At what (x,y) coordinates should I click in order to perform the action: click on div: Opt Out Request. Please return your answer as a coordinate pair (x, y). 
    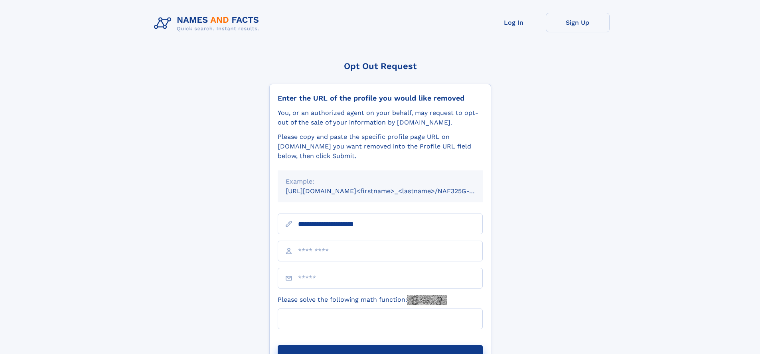
    Looking at the image, I should click on (380, 66).